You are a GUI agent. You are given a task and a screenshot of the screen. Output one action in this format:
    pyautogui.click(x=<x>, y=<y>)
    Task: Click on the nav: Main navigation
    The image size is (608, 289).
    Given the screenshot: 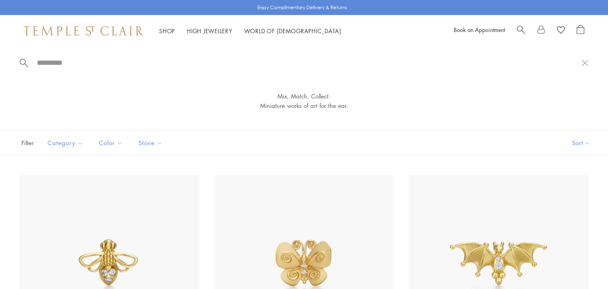 What is the action you would take?
    pyautogui.click(x=250, y=31)
    